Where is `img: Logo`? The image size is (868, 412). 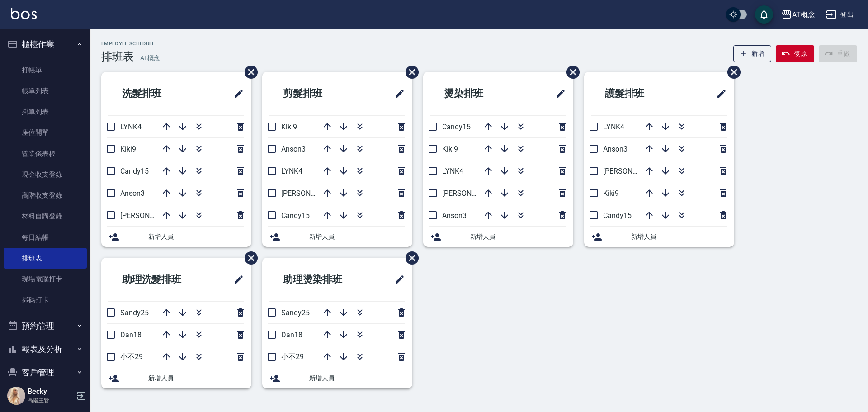 img: Logo is located at coordinates (23, 14).